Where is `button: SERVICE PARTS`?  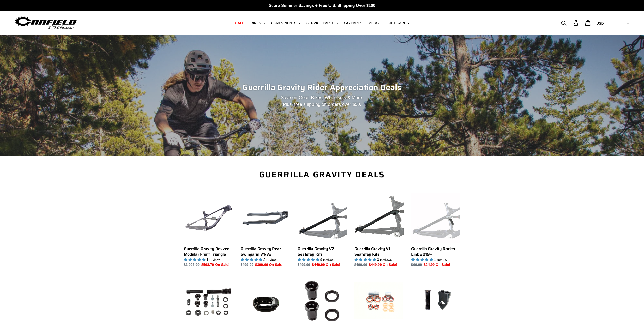 button: SERVICE PARTS is located at coordinates (322, 23).